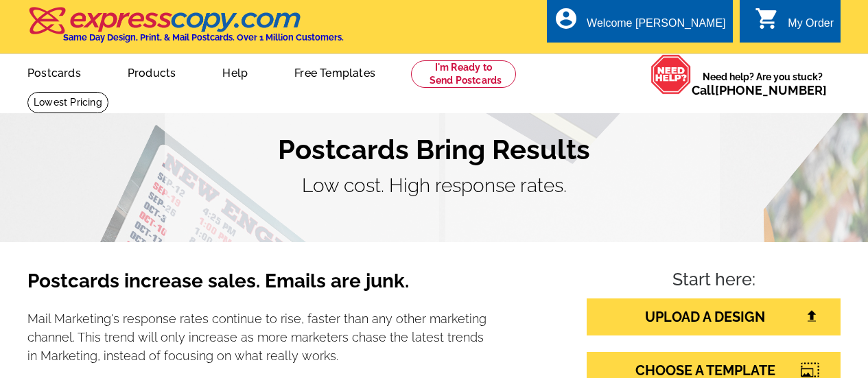  I want to click on a: Free Templates, so click(335, 72).